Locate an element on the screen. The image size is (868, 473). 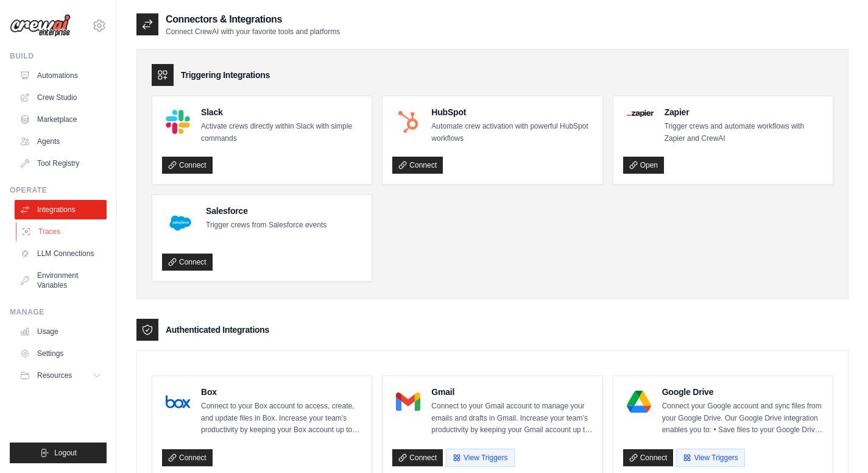
img: Google Drive Logo is located at coordinates (639, 401).